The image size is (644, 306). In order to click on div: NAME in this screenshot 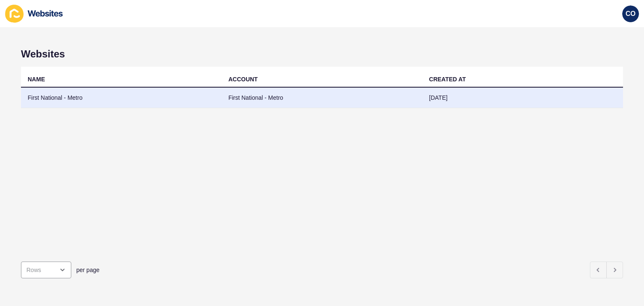, I will do `click(36, 79)`.